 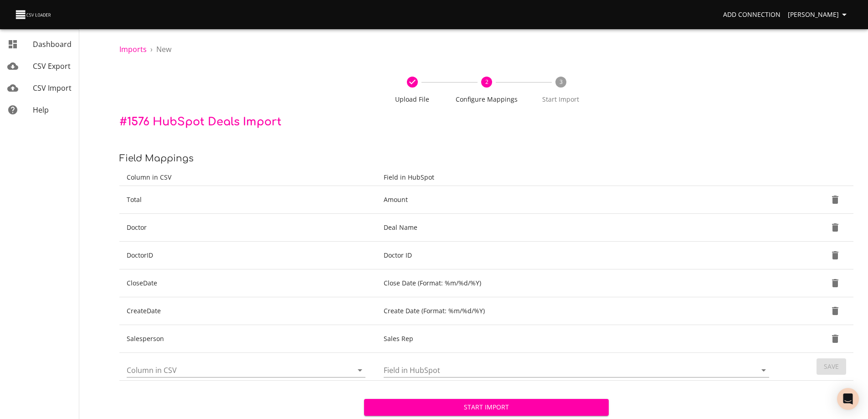 I want to click on button: Start Import, so click(x=486, y=407).